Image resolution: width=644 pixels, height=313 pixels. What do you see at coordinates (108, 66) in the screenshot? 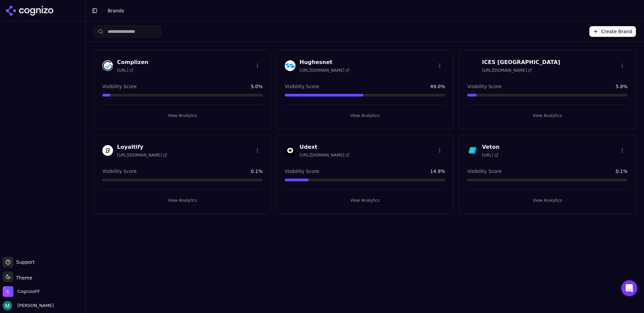
I see `img: Complizen` at bounding box center [108, 66].